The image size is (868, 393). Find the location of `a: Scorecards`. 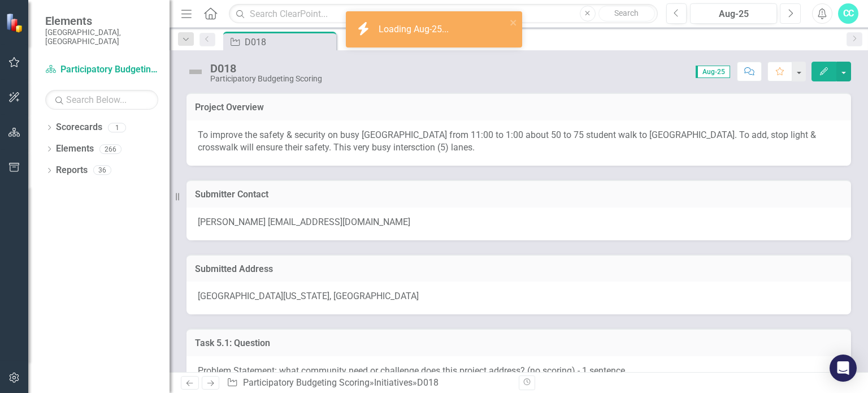

a: Scorecards is located at coordinates (79, 127).